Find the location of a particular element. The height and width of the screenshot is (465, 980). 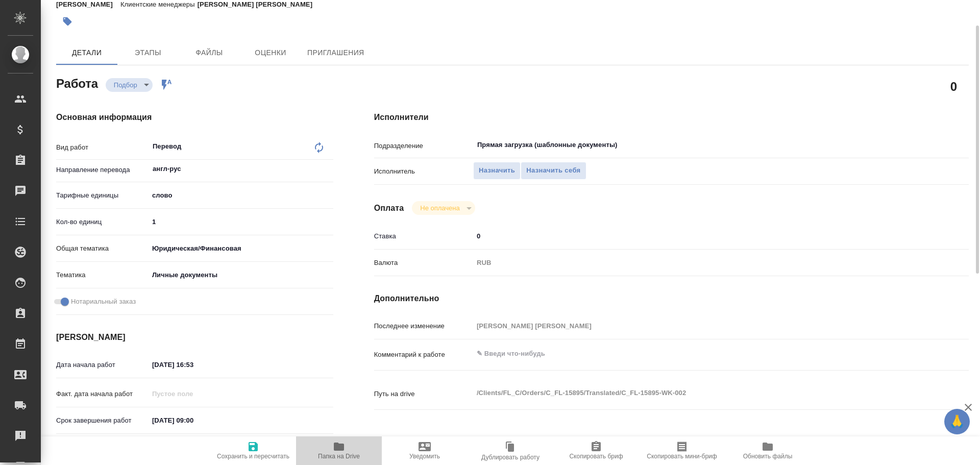

p: Направление перевода is located at coordinates (102, 170).